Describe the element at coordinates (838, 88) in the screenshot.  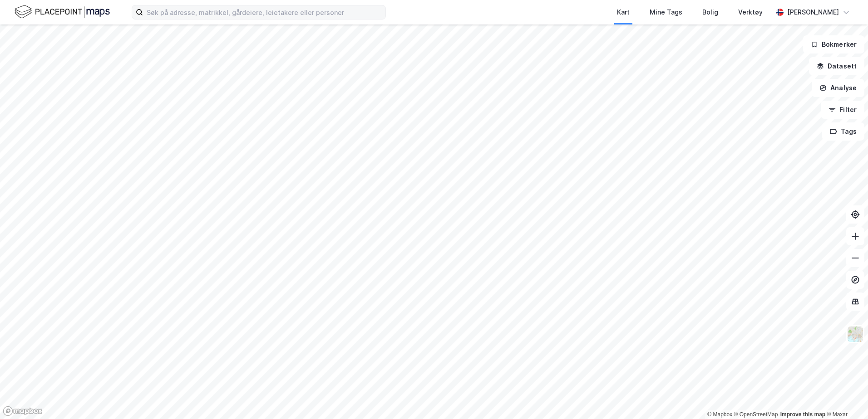
I see `button: Analyse` at that location.